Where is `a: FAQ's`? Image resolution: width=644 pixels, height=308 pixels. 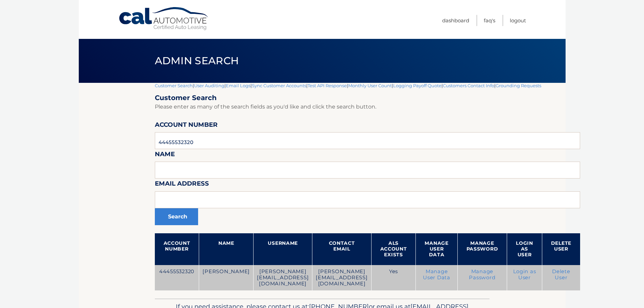
a: FAQ's is located at coordinates (490, 20).